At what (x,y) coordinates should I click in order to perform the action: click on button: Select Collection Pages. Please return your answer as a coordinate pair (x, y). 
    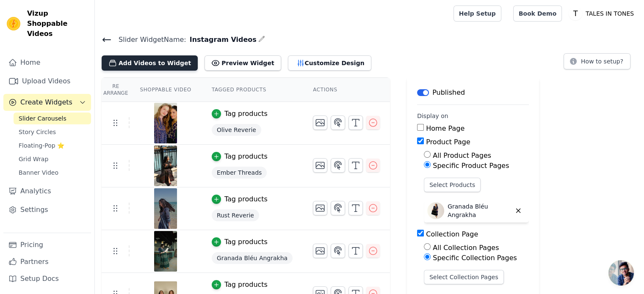
    Looking at the image, I should click on (463, 277).